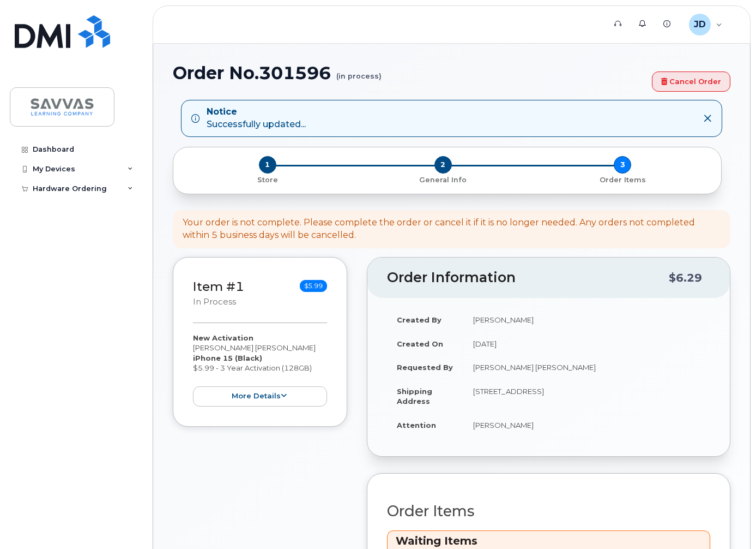 The width and height of the screenshot is (756, 549). Describe the element at coordinates (419, 320) in the screenshot. I see `strong: Created By` at that location.